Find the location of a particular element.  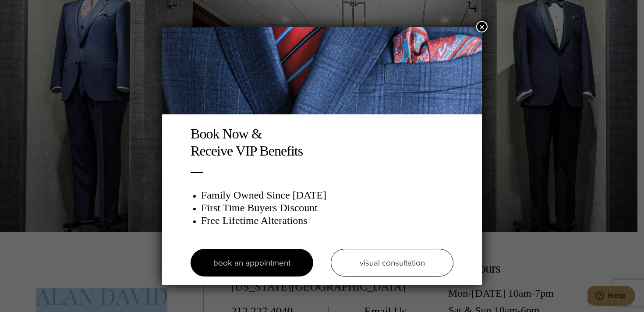

span: Help is located at coordinates (29, 10).